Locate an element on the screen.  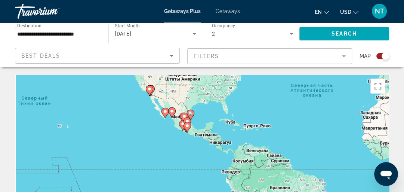
span: Getaways Plus is located at coordinates (182, 11).